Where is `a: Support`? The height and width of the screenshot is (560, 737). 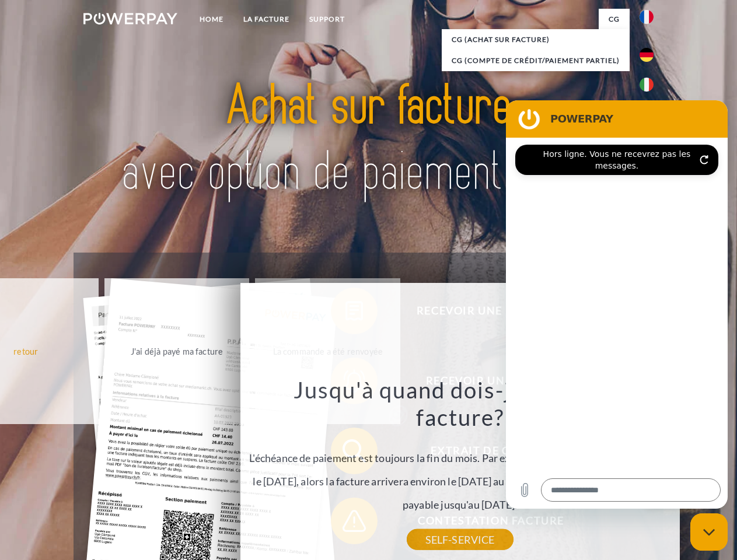
a: Support is located at coordinates (327, 19).